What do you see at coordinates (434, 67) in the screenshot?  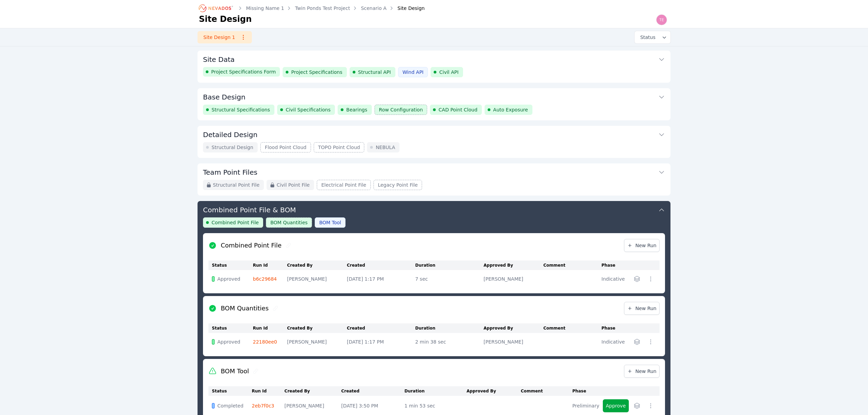 I see `div: Site DataProject Specifications FormProject SpecificationsStructural APIWind APICivil API` at bounding box center [434, 67].